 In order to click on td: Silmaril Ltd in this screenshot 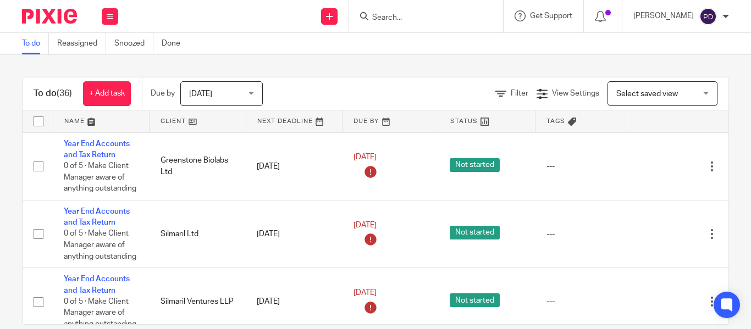, I will do `click(198, 234)`.